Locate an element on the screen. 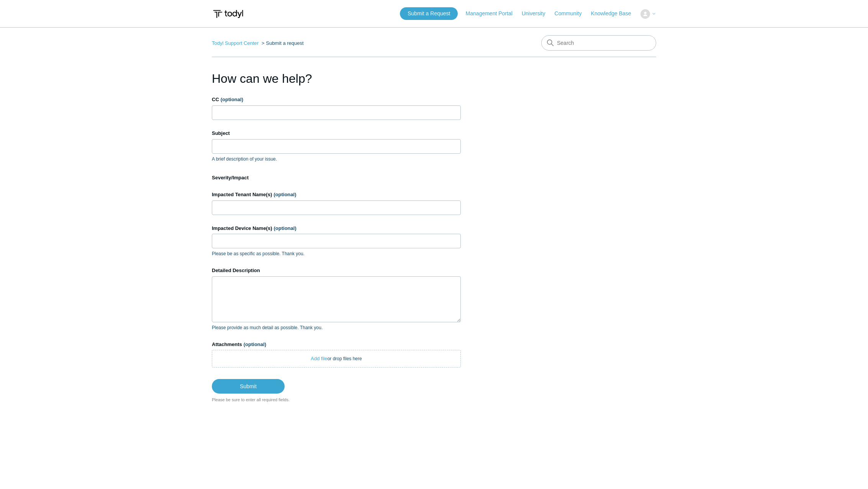 Image resolution: width=868 pixels, height=489 pixels. p: Please provide as much detail as possible. Thank you. is located at coordinates (337, 328).